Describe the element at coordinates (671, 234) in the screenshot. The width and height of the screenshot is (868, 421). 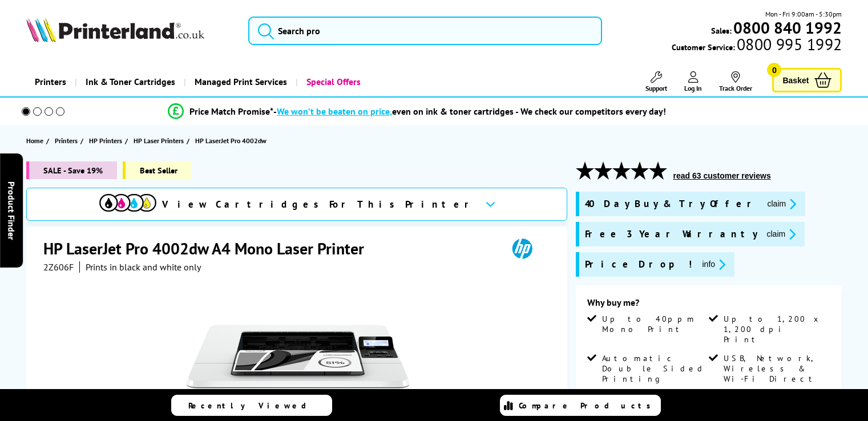
I see `span: Free 3 Year Warranty` at that location.